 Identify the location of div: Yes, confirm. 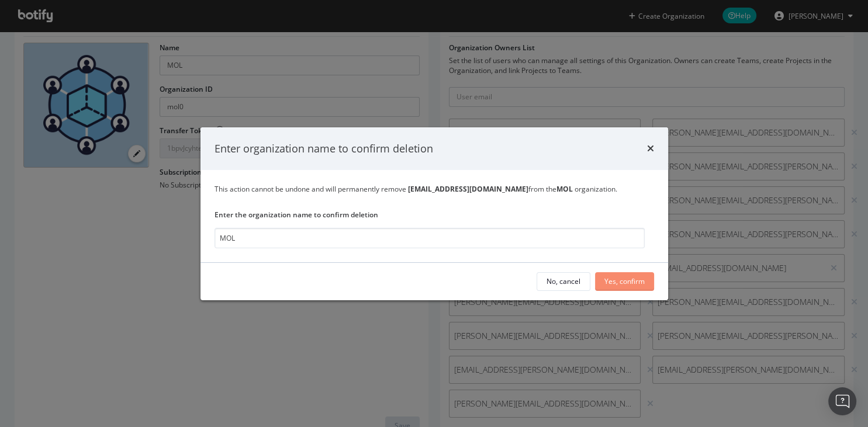
(624, 281).